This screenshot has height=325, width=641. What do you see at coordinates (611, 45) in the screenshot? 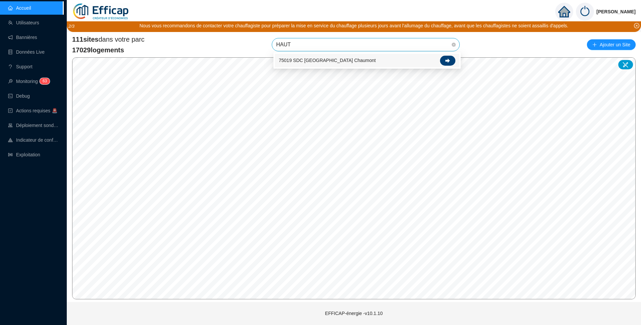
I see `button: Ajouter un Site` at bounding box center [611, 45].